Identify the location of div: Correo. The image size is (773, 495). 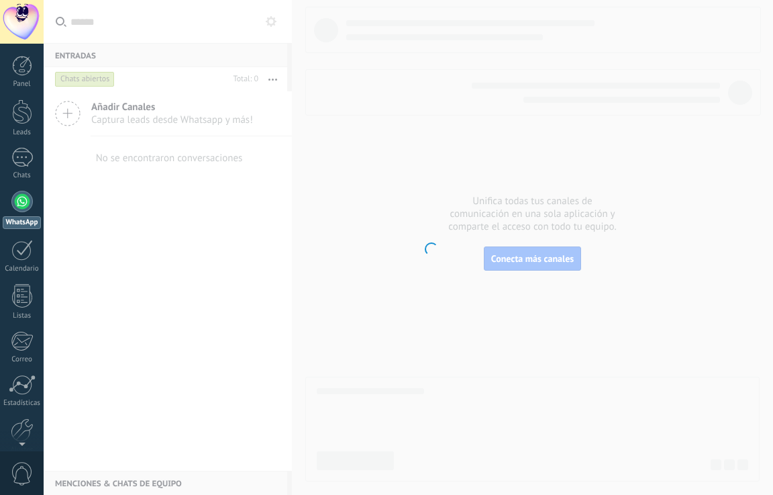
(22, 359).